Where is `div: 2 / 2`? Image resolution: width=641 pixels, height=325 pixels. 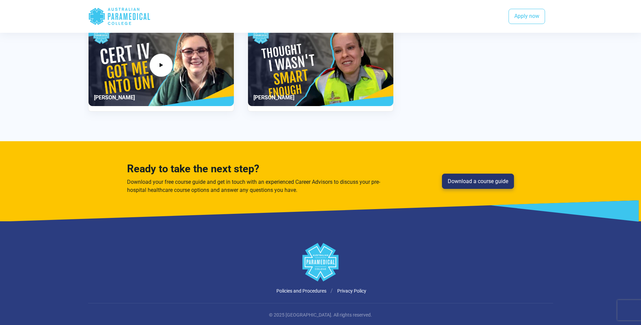 div: 2 / 2 is located at coordinates (321, 68).